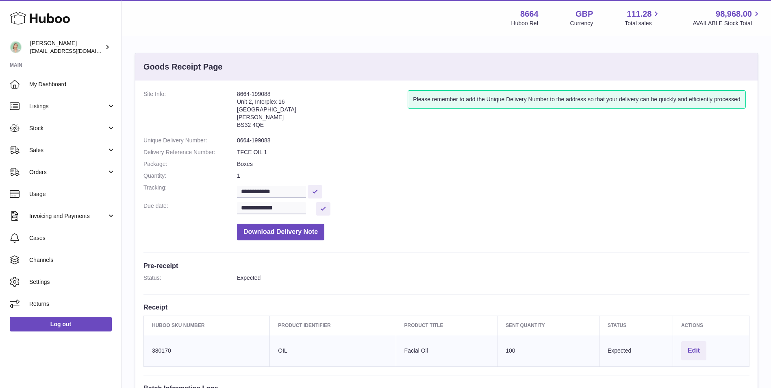 The height and width of the screenshot is (388, 771). What do you see at coordinates (72, 84) in the screenshot?
I see `span: My Dashboard` at bounding box center [72, 84].